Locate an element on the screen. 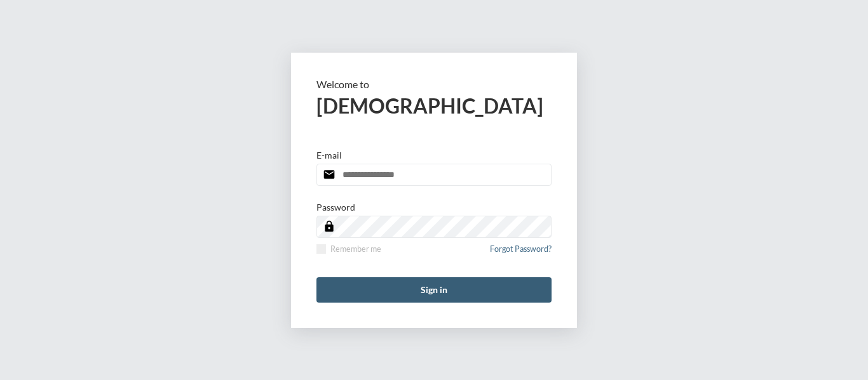  button: Sign in is located at coordinates (434, 290).